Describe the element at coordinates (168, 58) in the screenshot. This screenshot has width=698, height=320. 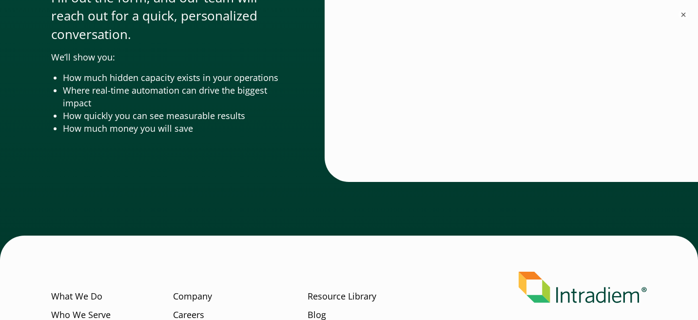
I see `p: We’ll show you:` at that location.